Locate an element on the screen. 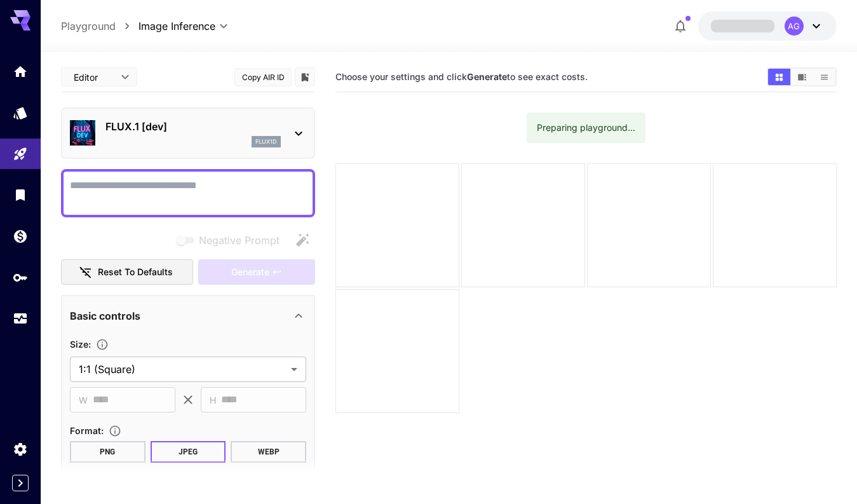 The height and width of the screenshot is (504, 857). span: W is located at coordinates (83, 399).